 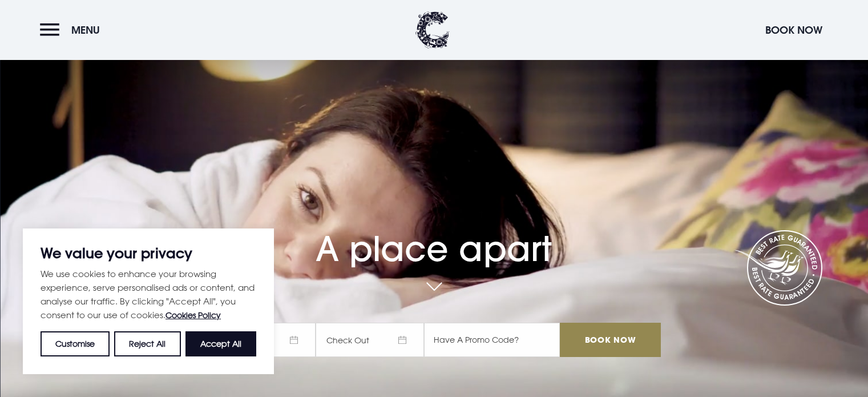 I want to click on a: Cookies Policy, so click(x=193, y=315).